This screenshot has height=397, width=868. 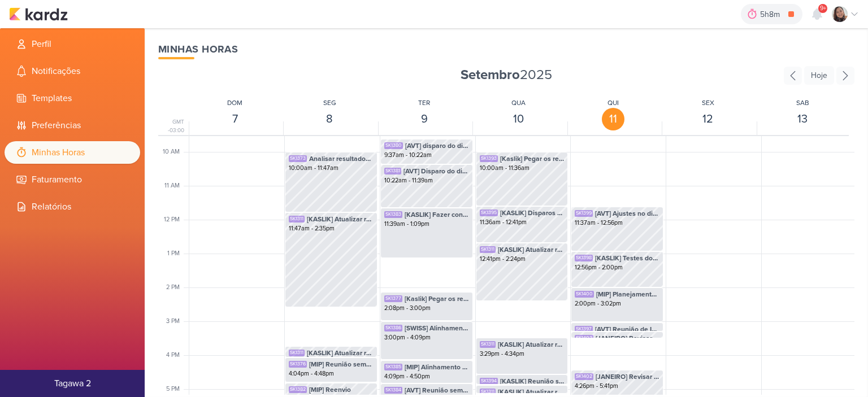 What do you see at coordinates (617, 267) in the screenshot?
I see `div: 12:56pm - 2:00pm` at bounding box center [617, 267].